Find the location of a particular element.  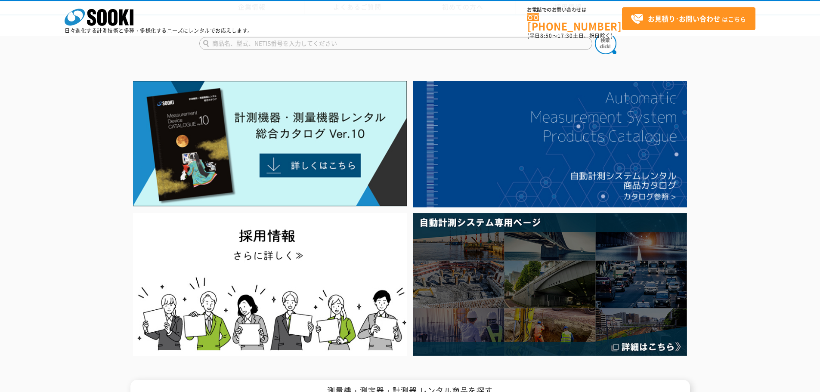

span: はこちら is located at coordinates (688, 19).